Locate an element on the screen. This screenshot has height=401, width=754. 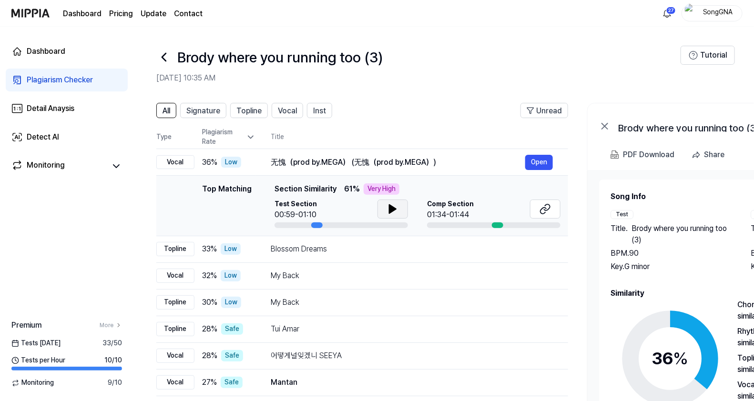
span: 32 % is located at coordinates (209, 276).